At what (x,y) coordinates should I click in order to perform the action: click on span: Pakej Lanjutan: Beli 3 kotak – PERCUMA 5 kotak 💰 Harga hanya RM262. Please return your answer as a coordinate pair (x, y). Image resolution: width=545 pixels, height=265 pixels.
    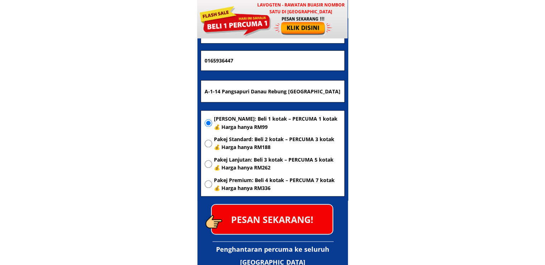
    Looking at the image, I should click on (278, 164).